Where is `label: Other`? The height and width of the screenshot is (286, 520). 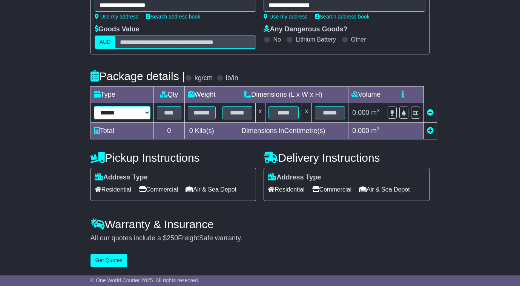
label: Other is located at coordinates (359, 39).